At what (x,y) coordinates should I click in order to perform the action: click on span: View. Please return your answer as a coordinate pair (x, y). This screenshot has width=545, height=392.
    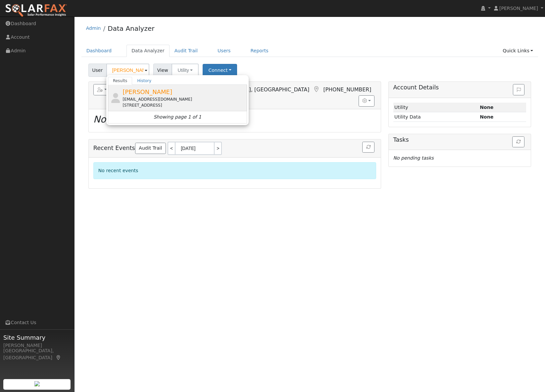
    Looking at the image, I should click on (162, 70).